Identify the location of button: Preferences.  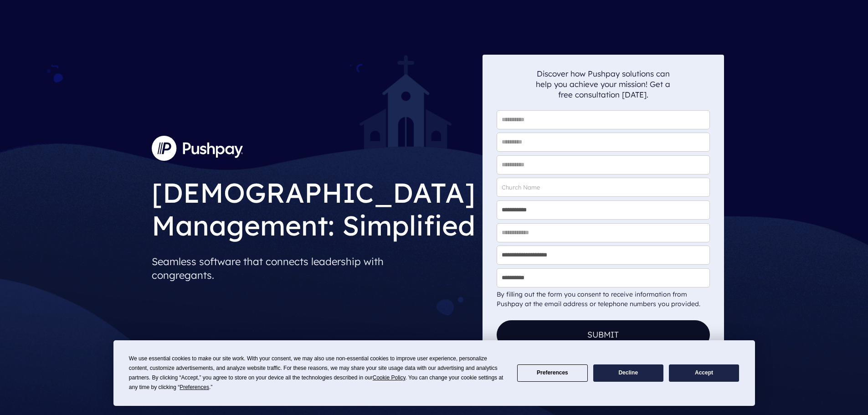
(552, 373).